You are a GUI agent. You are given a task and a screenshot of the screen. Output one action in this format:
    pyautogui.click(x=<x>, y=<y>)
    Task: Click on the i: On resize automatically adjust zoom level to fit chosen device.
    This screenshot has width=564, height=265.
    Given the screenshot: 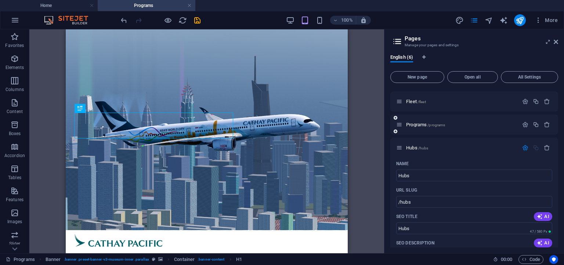 What is the action you would take?
    pyautogui.click(x=364, y=20)
    